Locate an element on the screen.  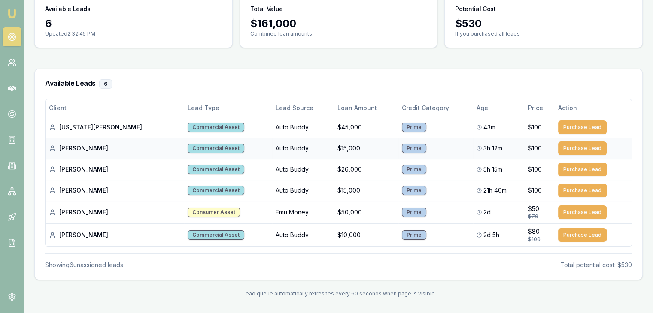
div: Consumer Asset is located at coordinates (214, 213).